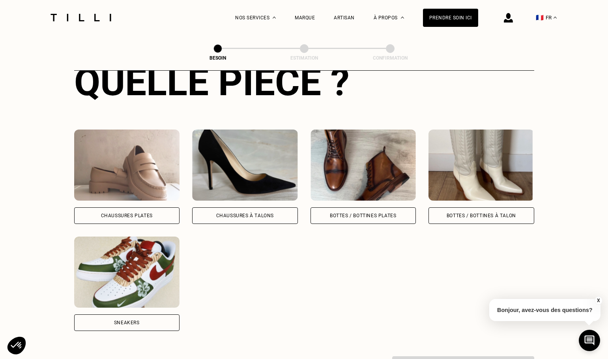  What do you see at coordinates (508, 18) in the screenshot?
I see `img: icône connexion` at bounding box center [508, 18].